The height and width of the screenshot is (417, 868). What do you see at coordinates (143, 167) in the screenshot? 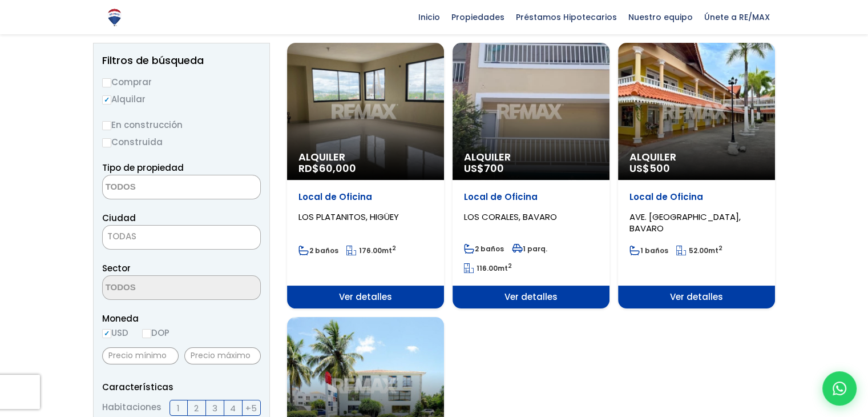
I see `span: Tipo de propiedad` at bounding box center [143, 167].